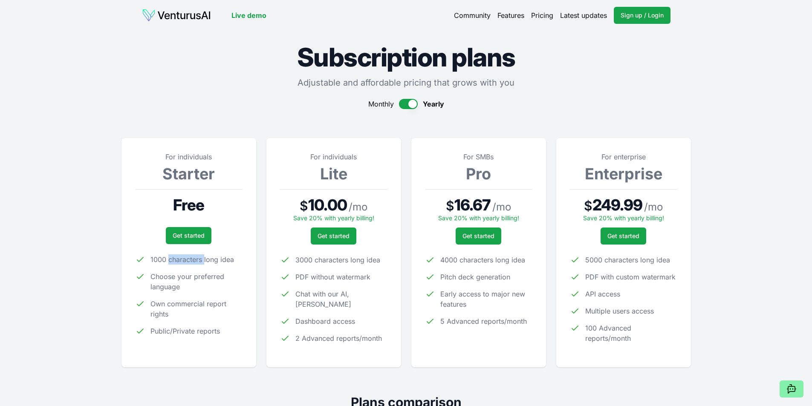 This screenshot has width=812, height=406. I want to click on a: Latest updates, so click(584, 15).